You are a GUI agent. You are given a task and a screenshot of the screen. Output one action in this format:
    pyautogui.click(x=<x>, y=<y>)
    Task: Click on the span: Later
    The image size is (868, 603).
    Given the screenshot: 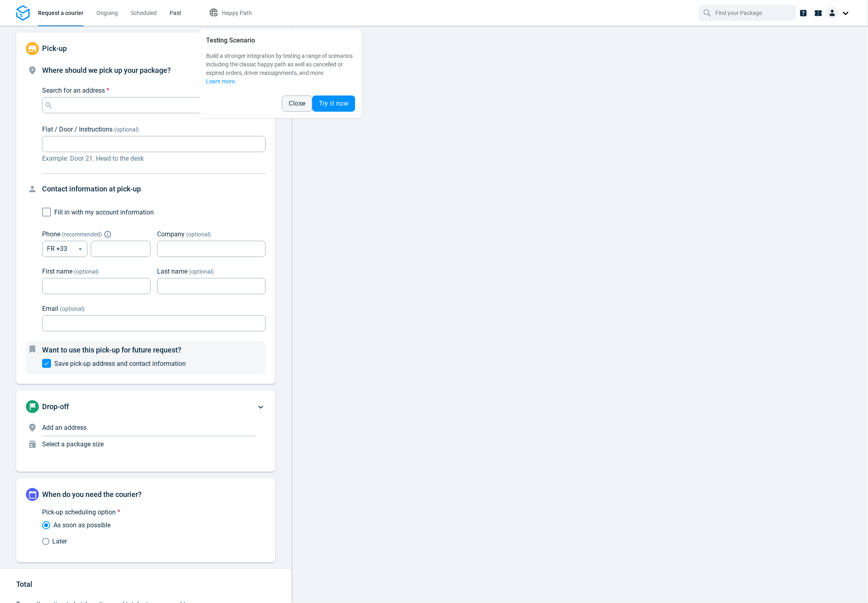 What is the action you would take?
    pyautogui.click(x=60, y=542)
    